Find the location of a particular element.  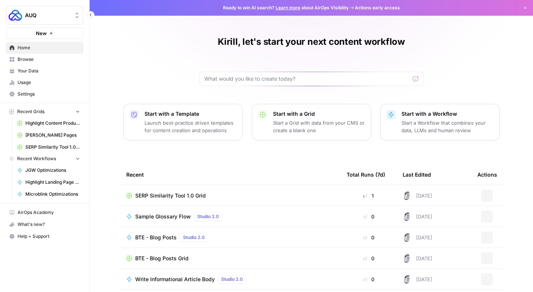

span: Your Data is located at coordinates (49, 71).